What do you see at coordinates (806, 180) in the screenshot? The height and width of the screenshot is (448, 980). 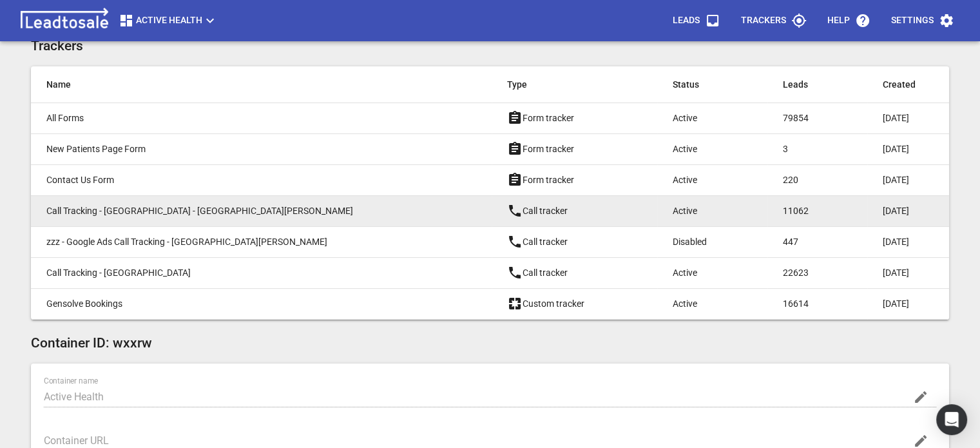 I see `p: 220` at bounding box center [806, 180].